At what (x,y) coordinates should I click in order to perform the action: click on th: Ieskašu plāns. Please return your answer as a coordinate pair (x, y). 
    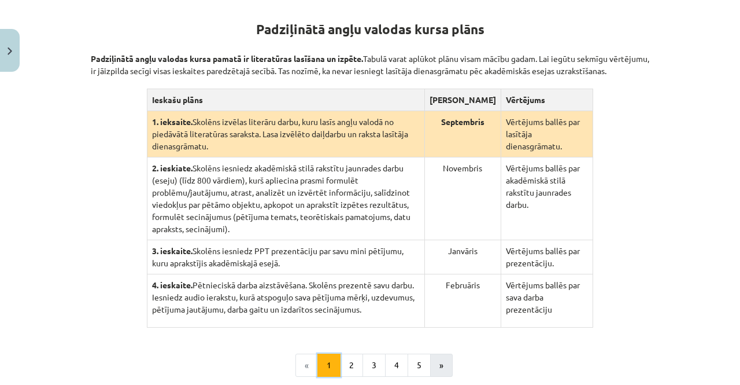
    Looking at the image, I should click on (286, 100).